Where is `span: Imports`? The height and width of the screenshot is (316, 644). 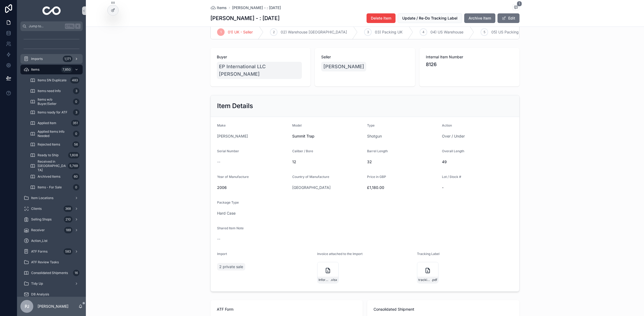 span: Imports is located at coordinates (37, 59).